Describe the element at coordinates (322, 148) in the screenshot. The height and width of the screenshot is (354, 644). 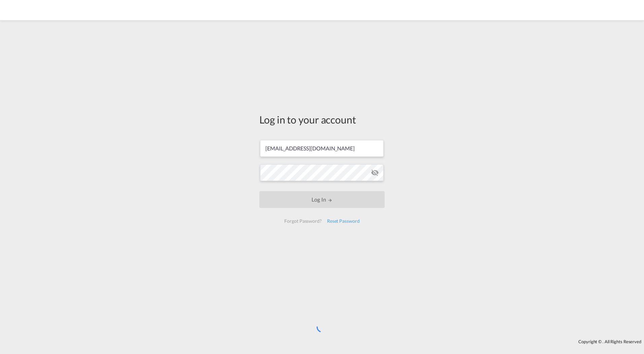
I see `input: Enter email/phone number` at that location.